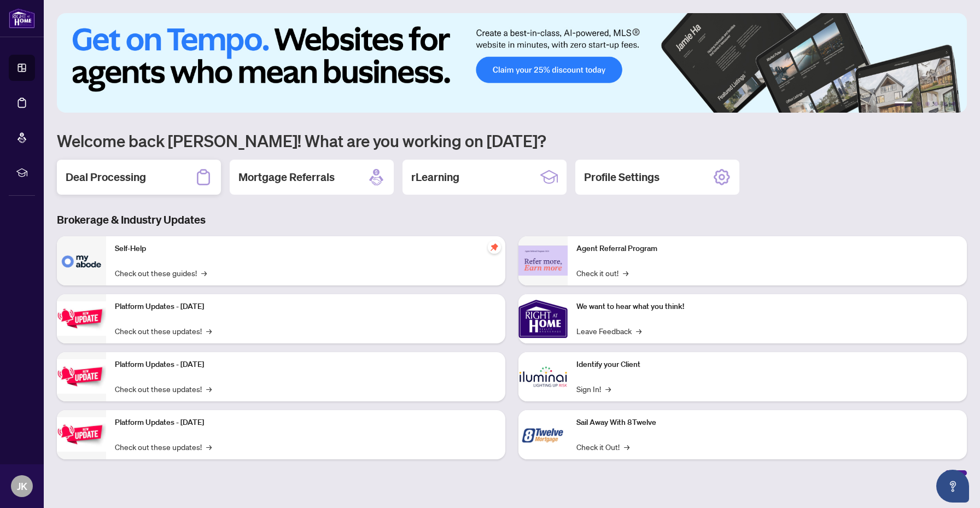 The height and width of the screenshot is (508, 980). Describe the element at coordinates (494, 248) in the screenshot. I see `span: pushpin` at that location.